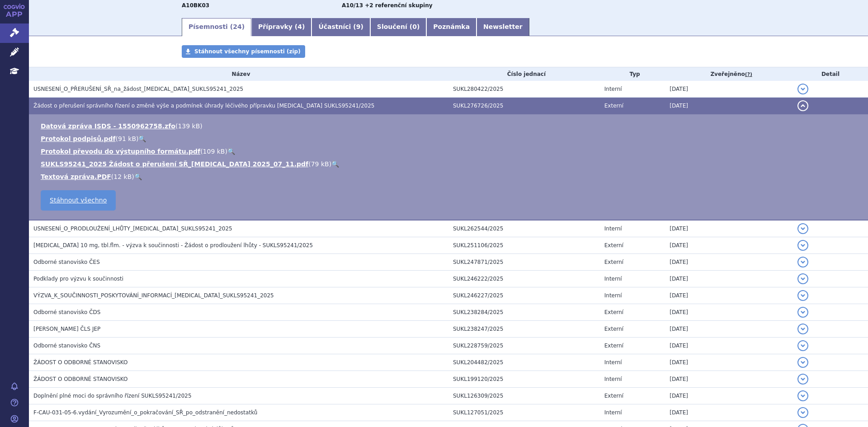 This screenshot has width=868, height=427. What do you see at coordinates (524, 245) in the screenshot?
I see `td: SUKL251106/2025` at bounding box center [524, 245].